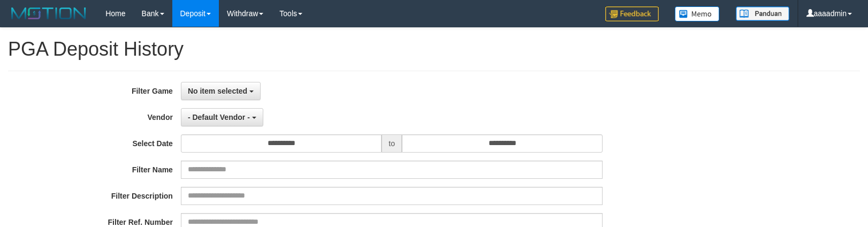 Image resolution: width=868 pixels, height=227 pixels. What do you see at coordinates (434, 49) in the screenshot?
I see `h1: PGA Deposit History` at bounding box center [434, 49].